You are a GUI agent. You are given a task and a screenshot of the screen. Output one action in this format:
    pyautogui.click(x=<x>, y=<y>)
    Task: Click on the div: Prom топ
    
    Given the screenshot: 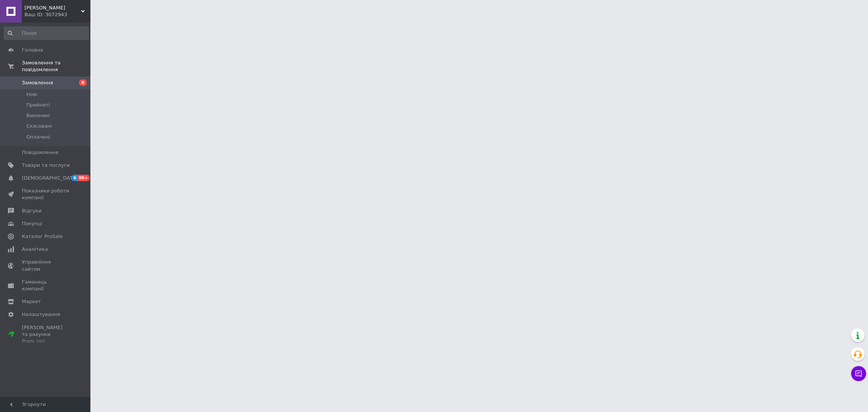 What is the action you would take?
    pyautogui.click(x=46, y=341)
    